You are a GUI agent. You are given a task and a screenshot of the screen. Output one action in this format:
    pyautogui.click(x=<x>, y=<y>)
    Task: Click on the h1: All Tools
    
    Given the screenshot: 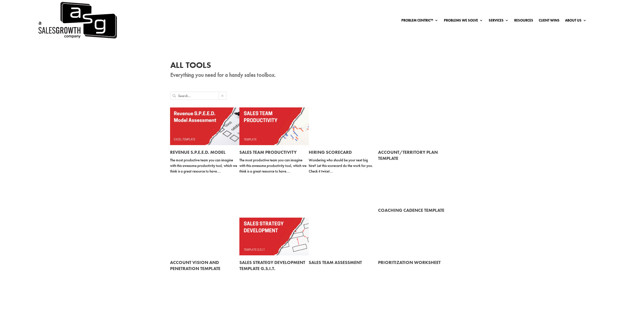 What is the action you would take?
    pyautogui.click(x=322, y=66)
    